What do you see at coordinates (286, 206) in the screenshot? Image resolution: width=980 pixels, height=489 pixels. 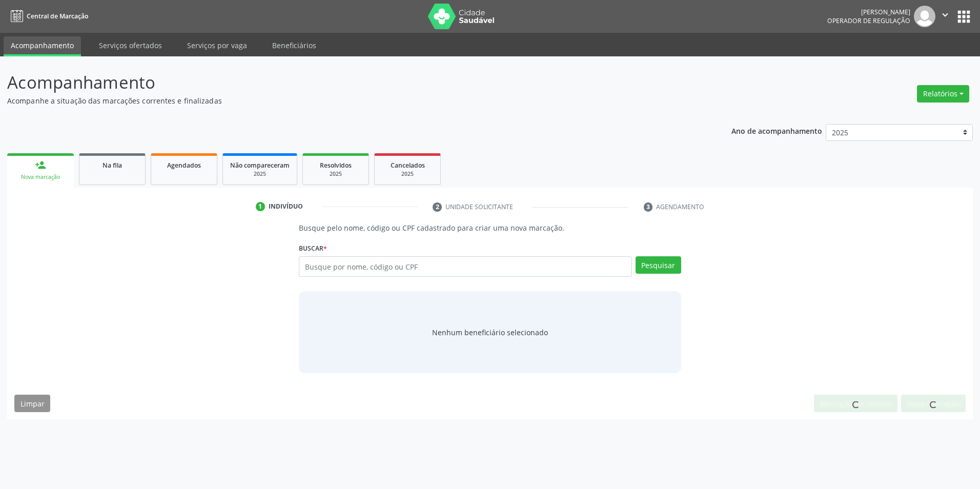 I see `div: Indivíduo` at bounding box center [286, 206].